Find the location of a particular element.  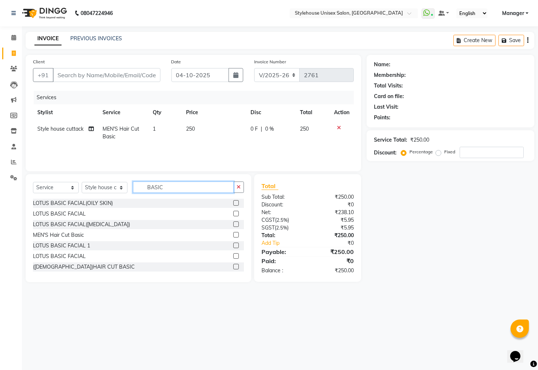

button: +91 is located at coordinates (43, 75).